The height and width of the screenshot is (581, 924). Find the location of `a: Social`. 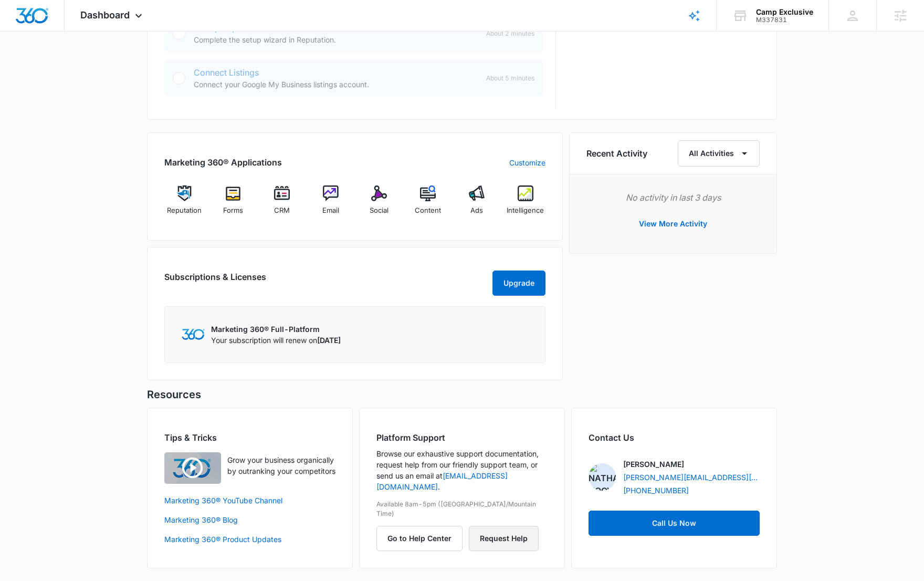

a: Social is located at coordinates (379, 204).